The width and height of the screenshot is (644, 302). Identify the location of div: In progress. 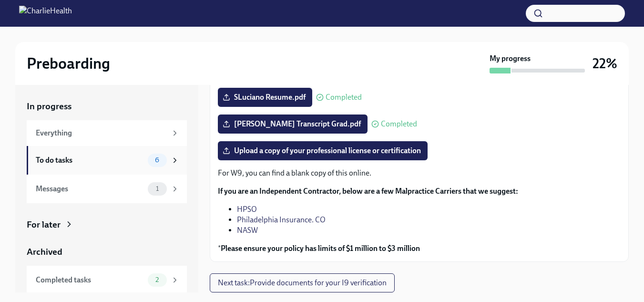
(107, 106).